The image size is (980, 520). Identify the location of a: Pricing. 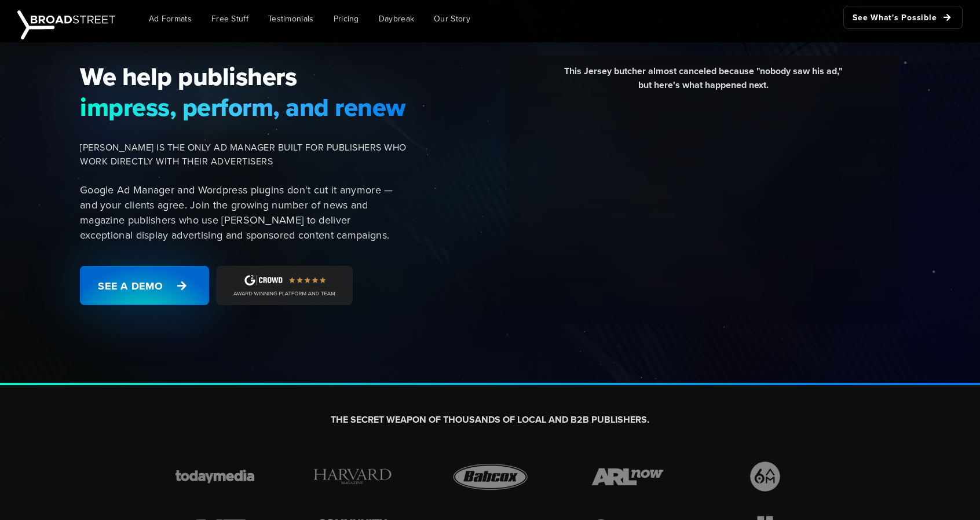
(346, 19).